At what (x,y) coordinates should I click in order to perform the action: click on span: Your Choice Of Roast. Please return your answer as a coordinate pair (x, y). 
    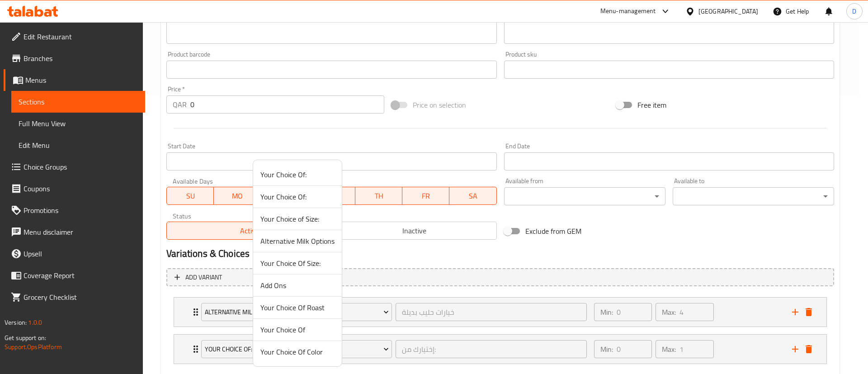
    Looking at the image, I should click on (298, 308).